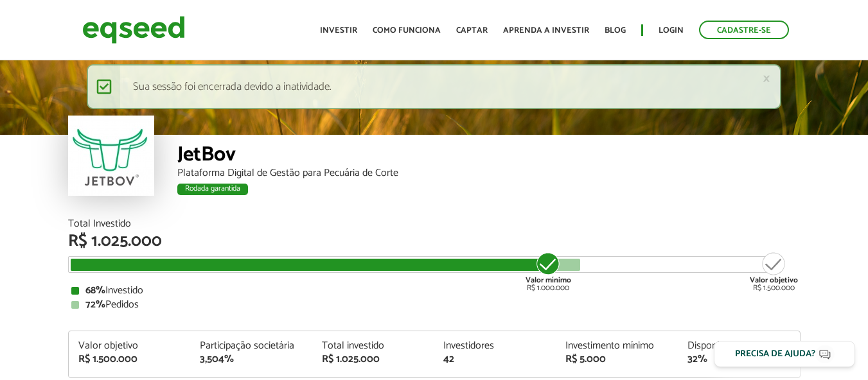 The height and width of the screenshot is (380, 868). I want to click on strong: 68%, so click(95, 290).